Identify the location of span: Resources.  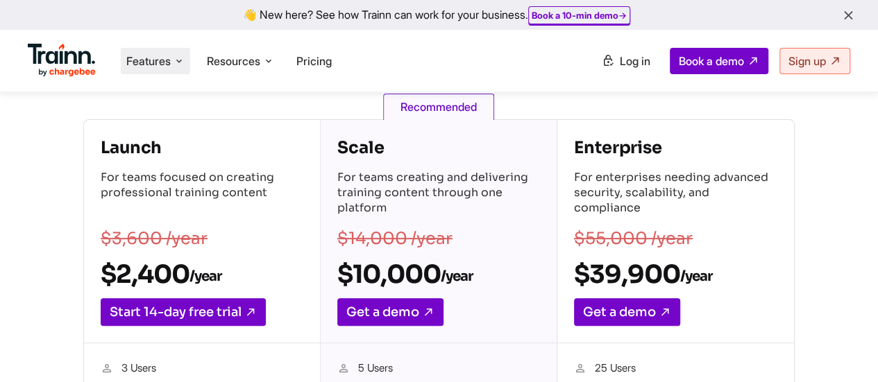
(233, 61).